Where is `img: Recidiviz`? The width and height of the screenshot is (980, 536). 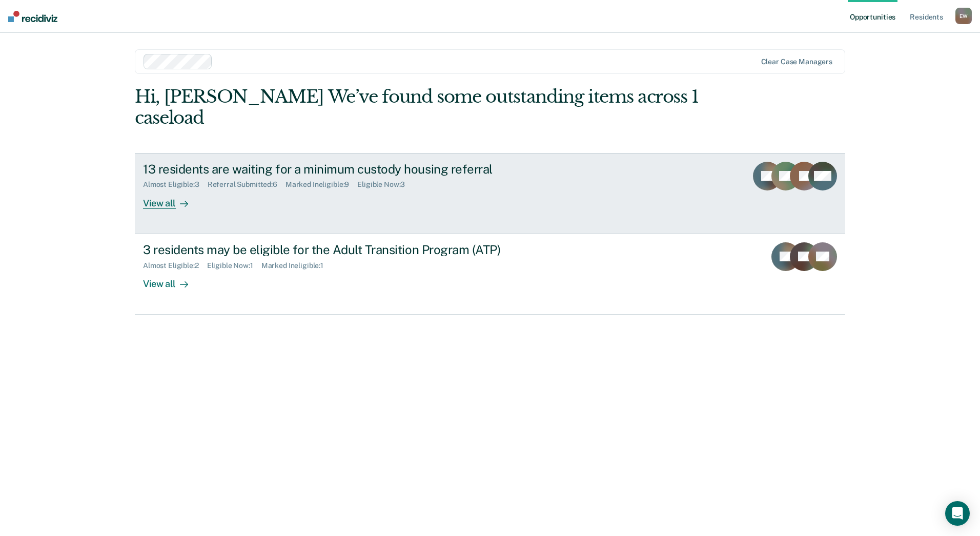
img: Recidiviz is located at coordinates (33, 17).